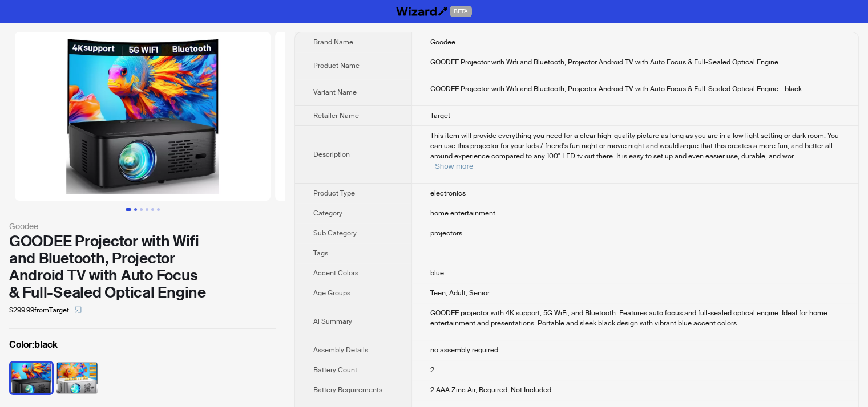 This screenshot has width=868, height=407. What do you see at coordinates (333, 322) in the screenshot?
I see `span: Ai Summary` at bounding box center [333, 322].